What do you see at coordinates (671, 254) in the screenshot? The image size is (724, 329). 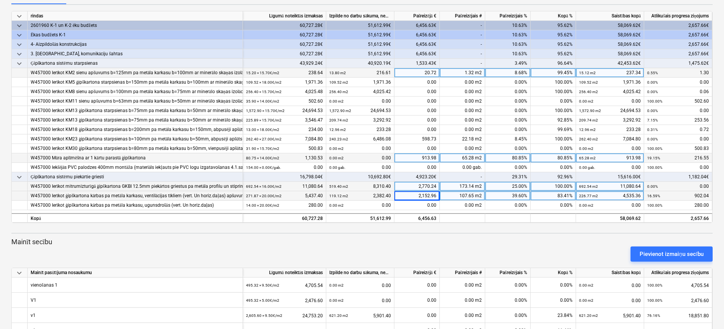 I see `div: Pievienot izmaiņu secību` at bounding box center [671, 254].